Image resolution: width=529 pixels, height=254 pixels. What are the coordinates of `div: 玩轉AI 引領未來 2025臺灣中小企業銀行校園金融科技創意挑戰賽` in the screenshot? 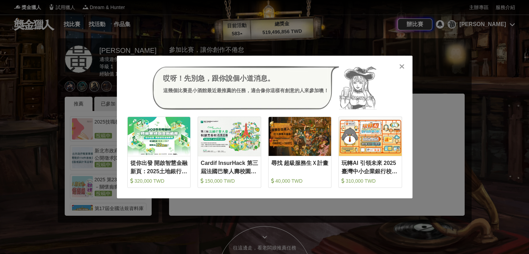 It's located at (370, 167).